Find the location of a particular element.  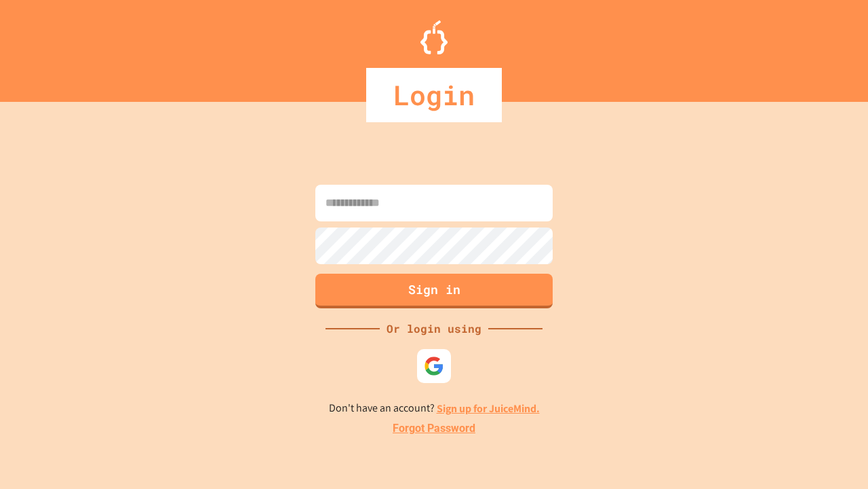

div: Or login using is located at coordinates (434, 328).